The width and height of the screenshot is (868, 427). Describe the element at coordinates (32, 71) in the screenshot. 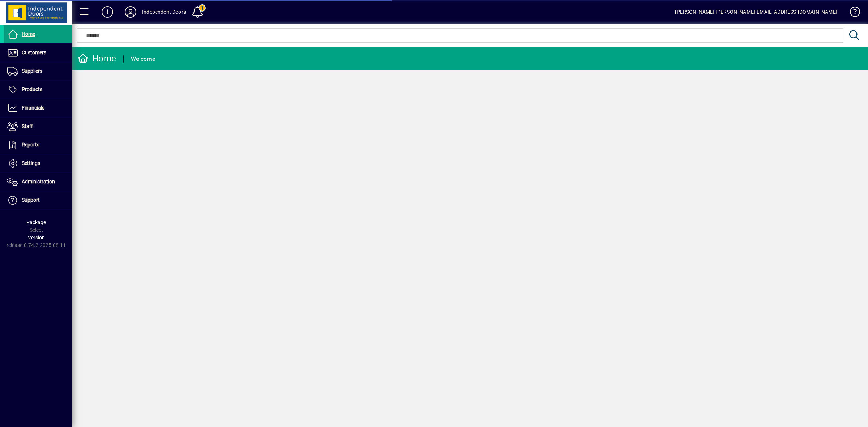

I see `span: Suppliers` at that location.